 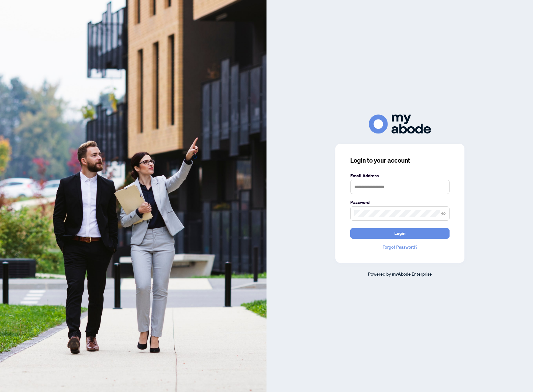 I want to click on a: Forgot Password?, so click(x=400, y=247).